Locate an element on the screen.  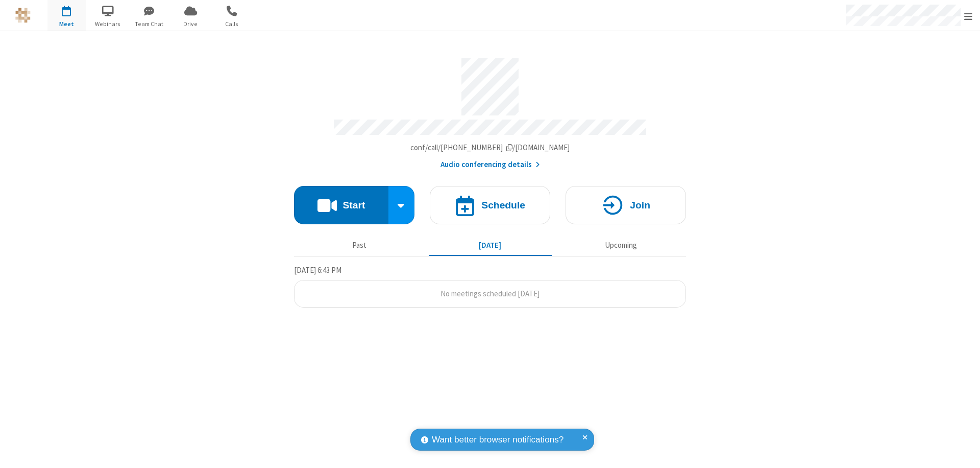
button: Past is located at coordinates (359, 245).